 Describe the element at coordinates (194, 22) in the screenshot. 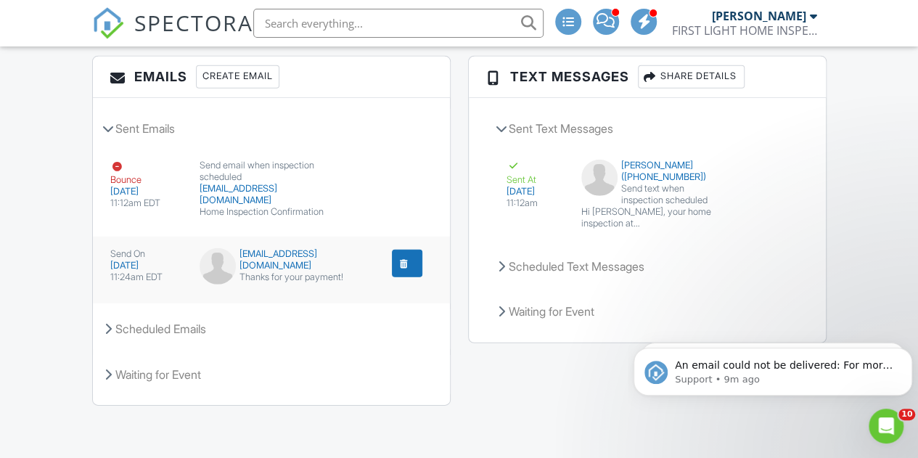

I see `span: SPECTORA` at that location.